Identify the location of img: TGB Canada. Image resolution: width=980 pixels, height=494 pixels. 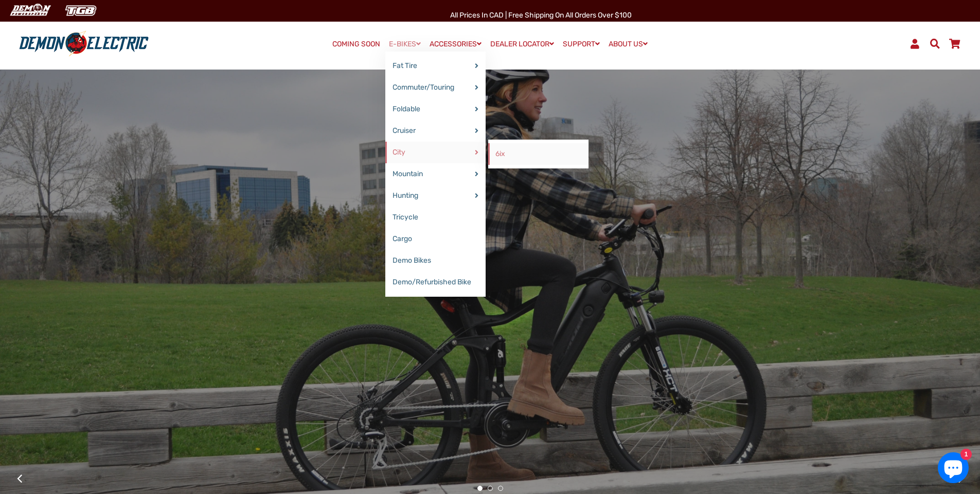
(81, 10).